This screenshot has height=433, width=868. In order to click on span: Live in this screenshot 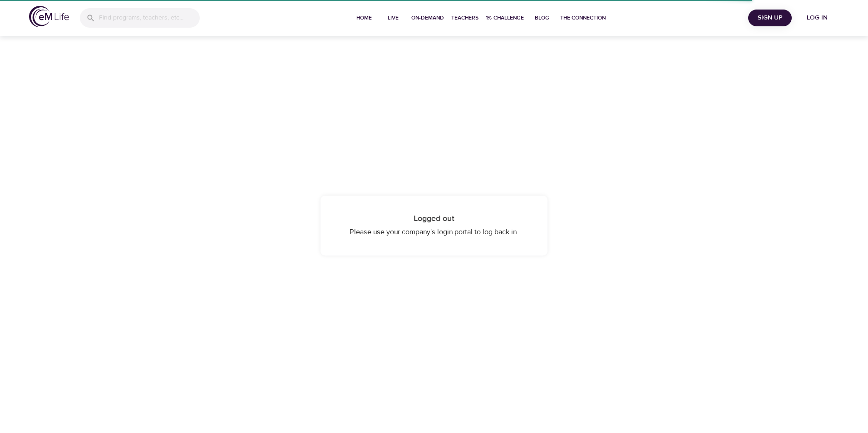, I will do `click(393, 18)`.